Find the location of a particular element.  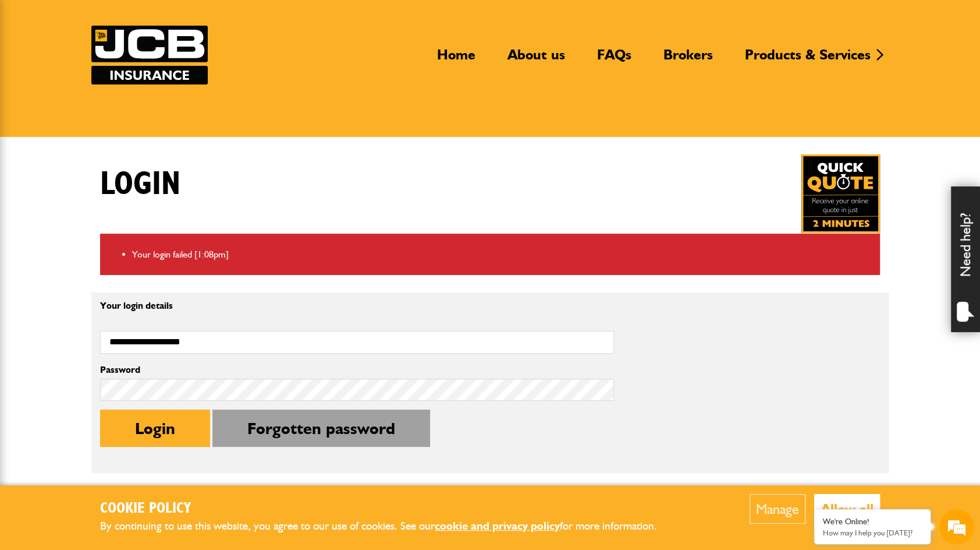

a: Home is located at coordinates (457, 59).